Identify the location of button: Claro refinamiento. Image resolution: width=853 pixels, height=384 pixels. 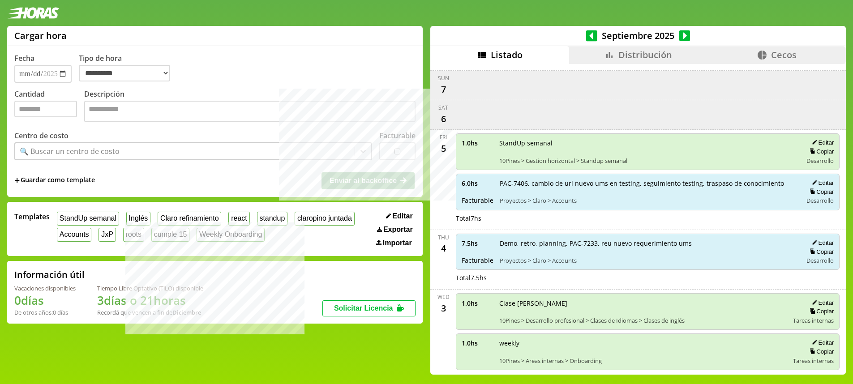
(189, 219).